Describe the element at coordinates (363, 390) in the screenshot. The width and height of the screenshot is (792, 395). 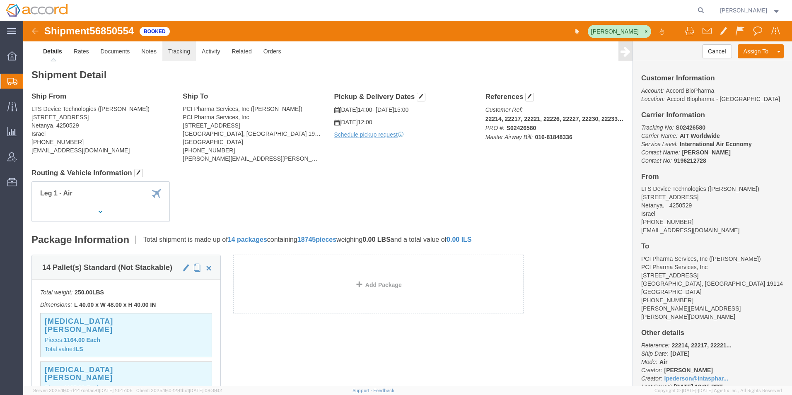
I see `a: Support` at that location.